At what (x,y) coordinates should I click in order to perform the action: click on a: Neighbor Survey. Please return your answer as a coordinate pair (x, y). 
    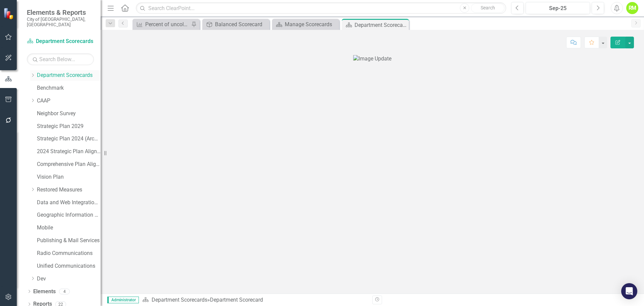
    Looking at the image, I should click on (69, 113).